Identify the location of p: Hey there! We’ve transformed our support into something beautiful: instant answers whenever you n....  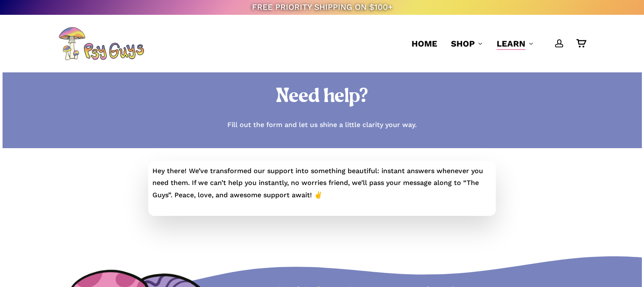
(322, 183).